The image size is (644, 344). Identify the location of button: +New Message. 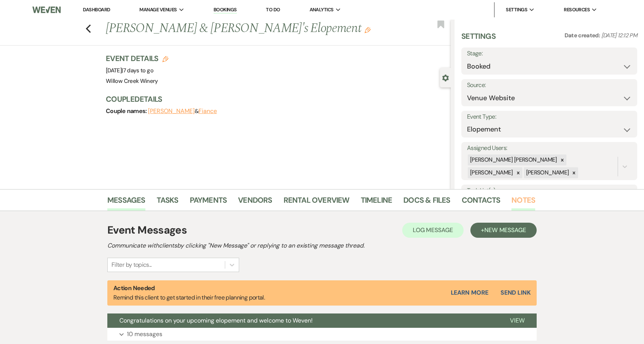
(504, 231).